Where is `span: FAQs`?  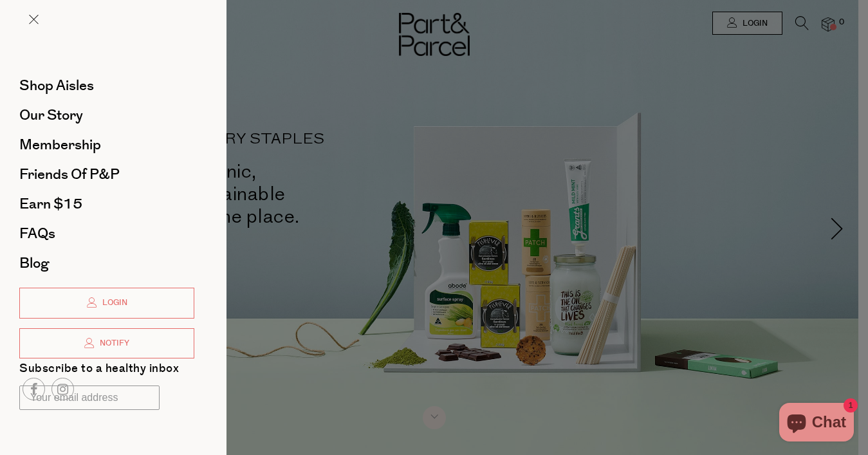 span: FAQs is located at coordinates (38, 234).